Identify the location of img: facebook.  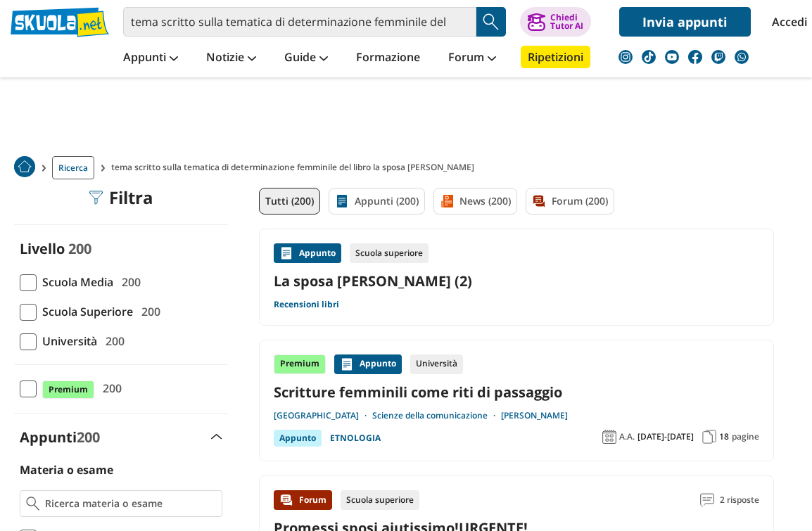
(695, 57).